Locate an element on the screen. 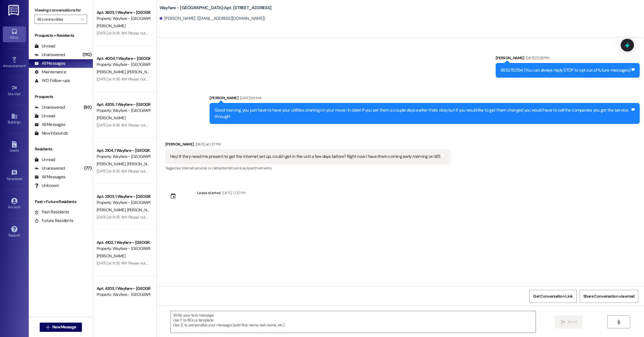 This screenshot has height=337, width=644. span: Internet services or cable , is located at coordinates (201, 168).